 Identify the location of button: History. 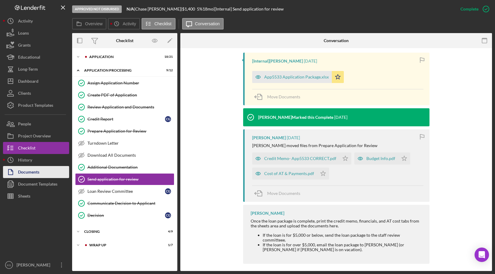
(36, 160).